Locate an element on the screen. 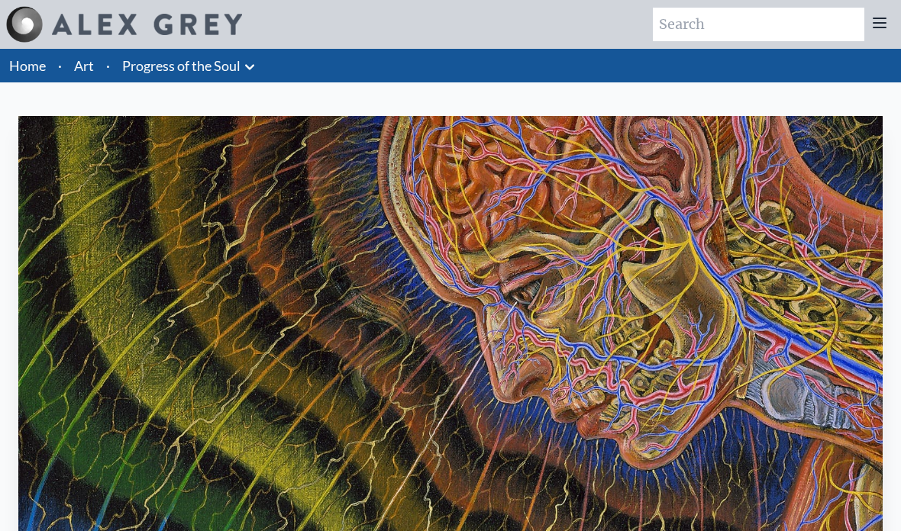 This screenshot has height=531, width=901. a: Home is located at coordinates (27, 66).